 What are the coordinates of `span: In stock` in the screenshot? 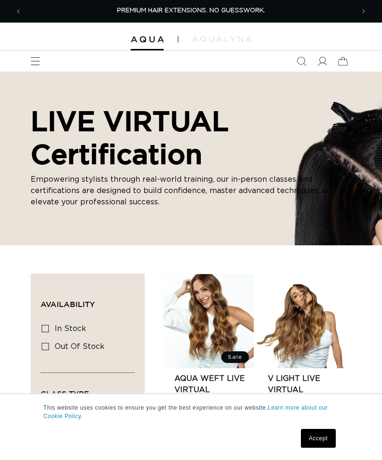 It's located at (70, 329).